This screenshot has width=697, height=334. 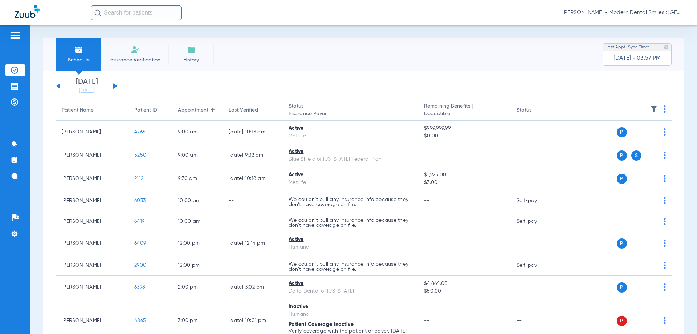 I want to click on span: Insurance Payer, so click(x=350, y=114).